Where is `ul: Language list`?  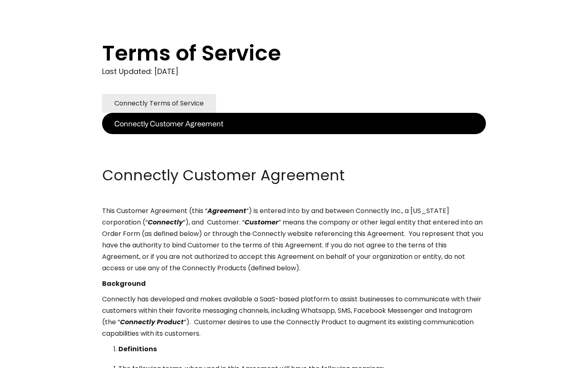
ul: Language list is located at coordinates (33, 360).